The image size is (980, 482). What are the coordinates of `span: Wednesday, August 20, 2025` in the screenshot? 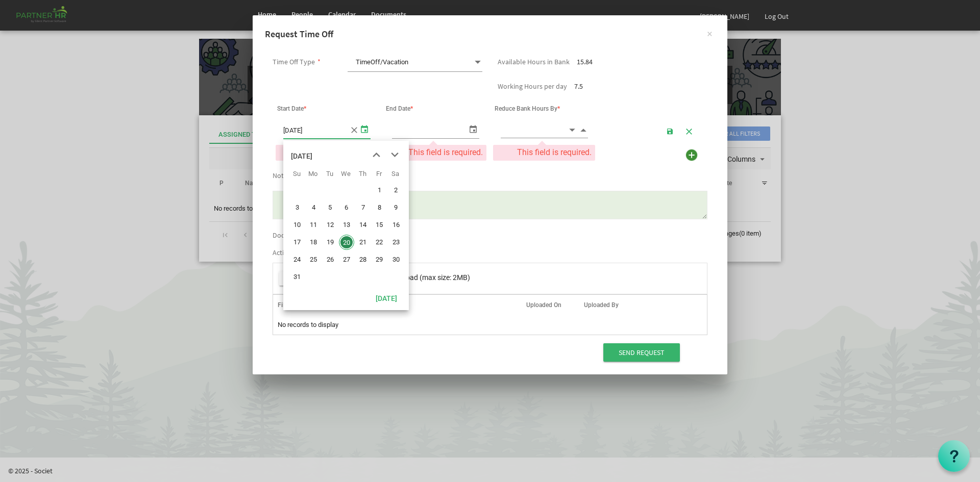 It's located at (347, 242).